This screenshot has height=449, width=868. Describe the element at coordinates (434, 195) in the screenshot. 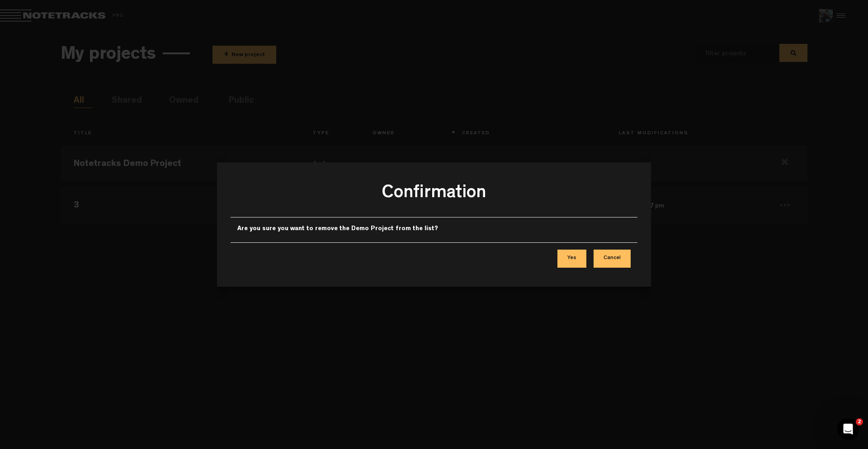

I see `h3: Confirmation` at that location.